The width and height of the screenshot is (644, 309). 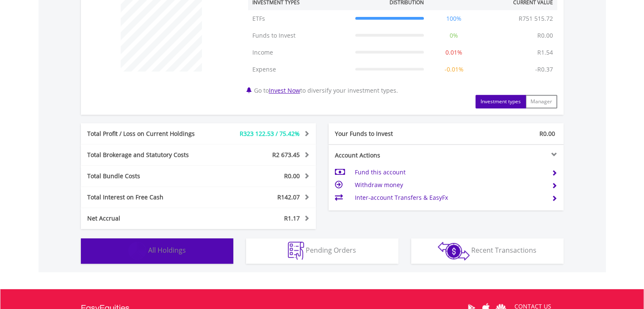 I want to click on td: 0%, so click(x=454, y=36).